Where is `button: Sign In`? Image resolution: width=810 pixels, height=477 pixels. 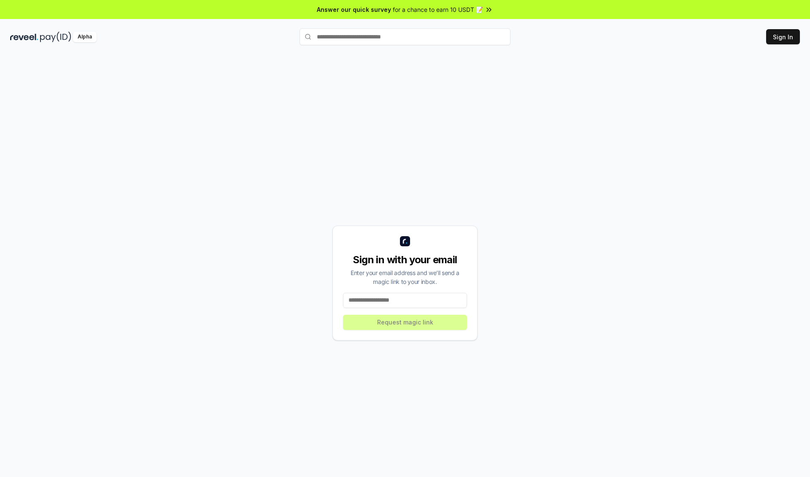
button: Sign In is located at coordinates (783, 37).